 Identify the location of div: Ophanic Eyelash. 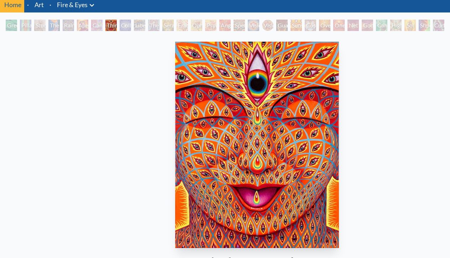
(197, 25).